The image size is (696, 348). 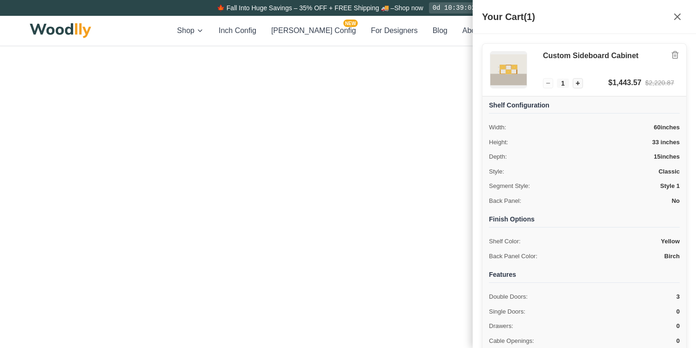 I want to click on span: Cable Openings:, so click(x=511, y=341).